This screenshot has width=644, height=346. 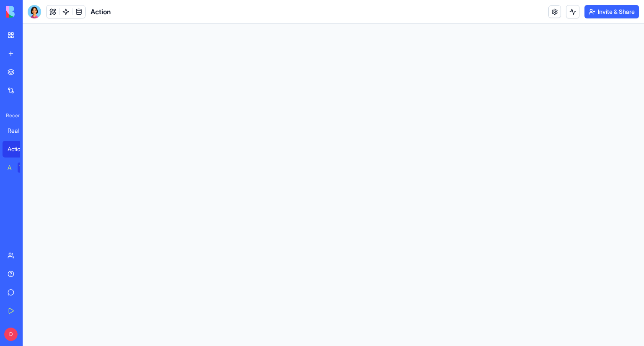 I want to click on div: TRY, so click(x=24, y=167).